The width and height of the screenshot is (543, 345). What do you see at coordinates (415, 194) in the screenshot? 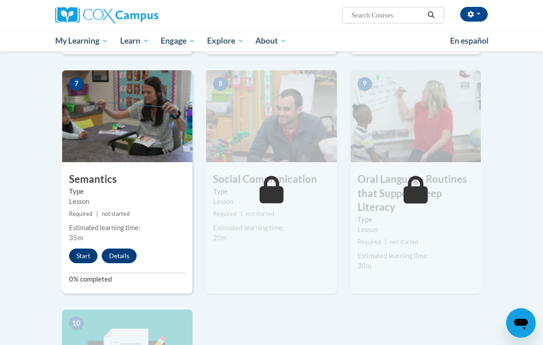
I see `h3: Oral Language Routines that Support Deep Literacy` at bounding box center [415, 194].